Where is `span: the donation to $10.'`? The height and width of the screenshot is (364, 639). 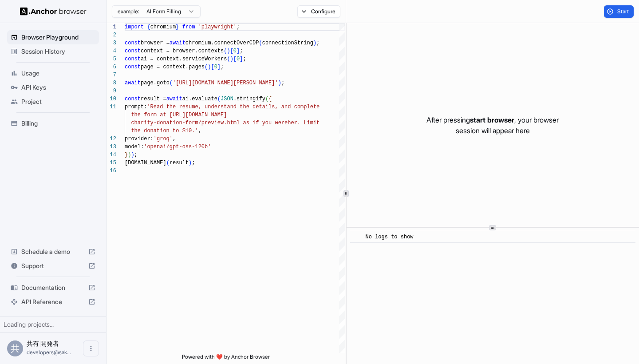
span: the donation to $10.' is located at coordinates (164, 131).